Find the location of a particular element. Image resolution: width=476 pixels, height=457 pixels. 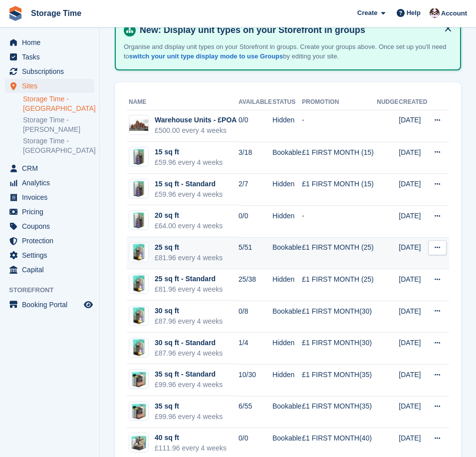

div: £111.96 every 4 weeks is located at coordinates (191, 448).